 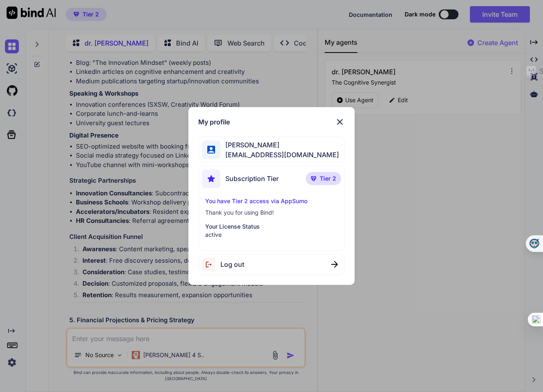 What do you see at coordinates (232, 265) in the screenshot?
I see `span: Log out` at bounding box center [232, 265].